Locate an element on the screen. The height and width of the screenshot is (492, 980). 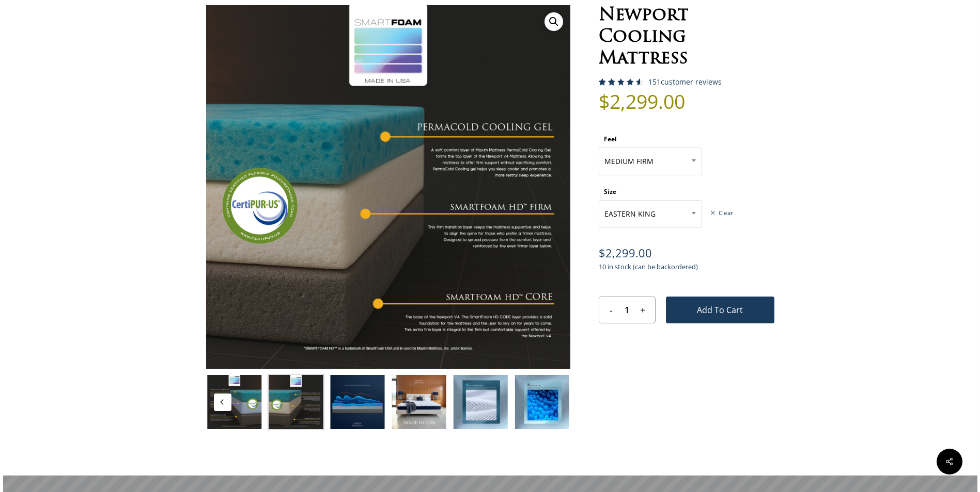
button: Previous is located at coordinates (223, 402).